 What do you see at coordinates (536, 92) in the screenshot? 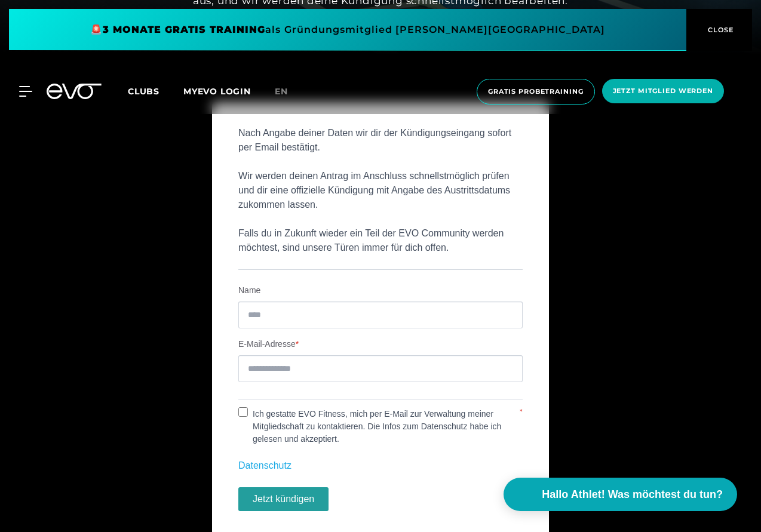
I see `span: Gratis Probetraining` at bounding box center [536, 92].